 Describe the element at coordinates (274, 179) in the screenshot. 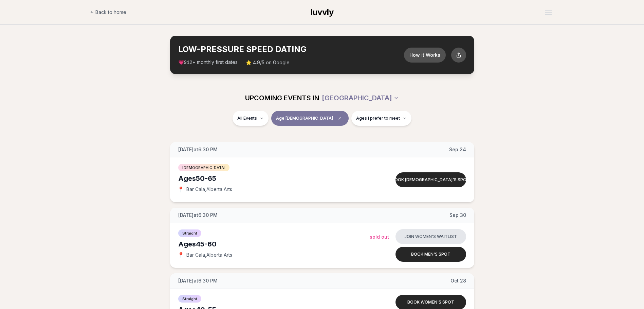

I see `div: Ages 50-65` at that location.